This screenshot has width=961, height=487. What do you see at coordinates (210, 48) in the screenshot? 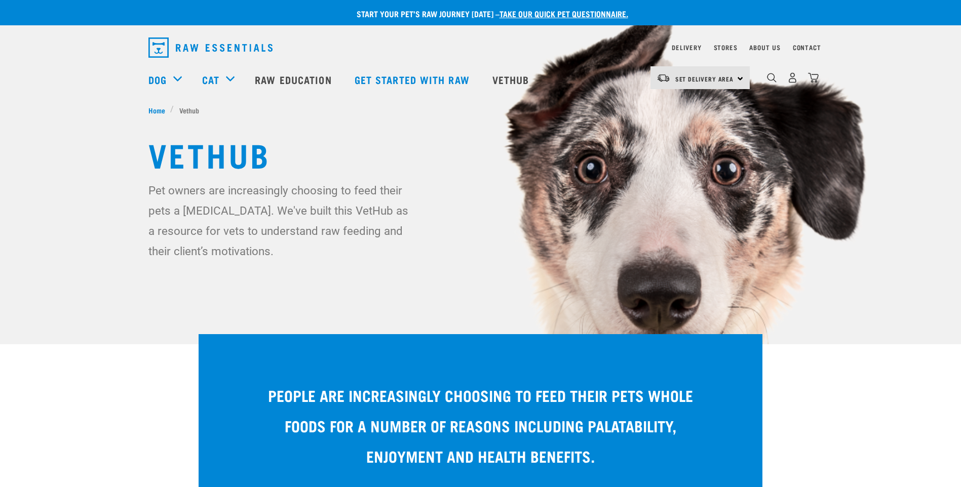
I see `img: Raw Essentials Logo` at bounding box center [210, 48].